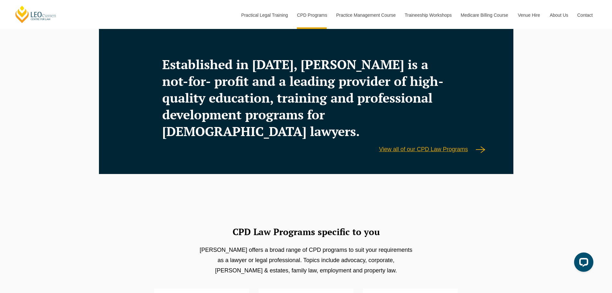 The height and width of the screenshot is (293, 612). Describe the element at coordinates (306, 231) in the screenshot. I see `h2: CPD Law Programs specific to you` at that location.